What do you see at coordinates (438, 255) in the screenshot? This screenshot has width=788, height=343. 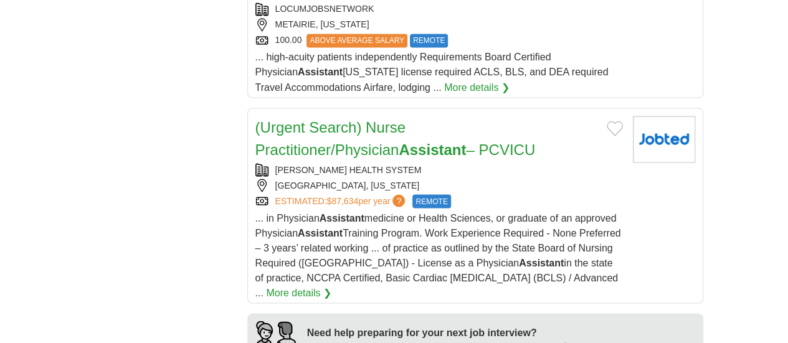 I see `span: ... in Physician medicine or Health Sciences, or graduate of an approved Physician Training Progr...` at bounding box center [438, 255].